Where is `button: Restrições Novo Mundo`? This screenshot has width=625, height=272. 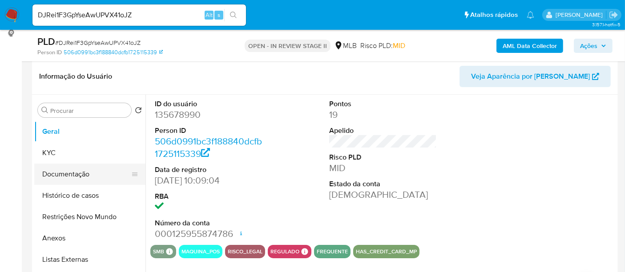
button: Restrições Novo Mundo is located at coordinates (90, 217).